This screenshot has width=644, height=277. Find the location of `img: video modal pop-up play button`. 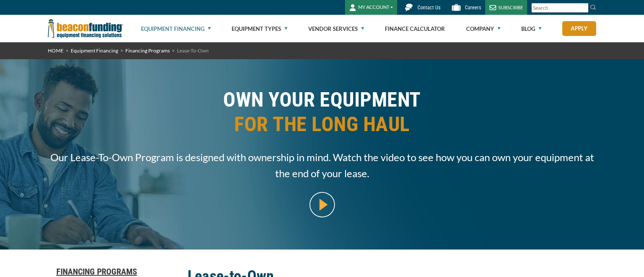

img: video modal pop-up play button is located at coordinates (322, 205).